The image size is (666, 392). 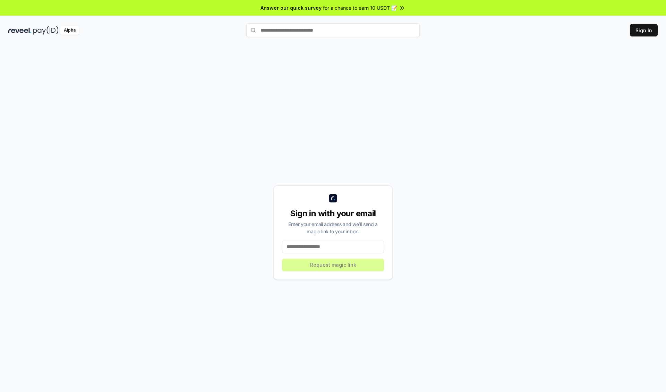 I want to click on img: pay_id, so click(x=46, y=30).